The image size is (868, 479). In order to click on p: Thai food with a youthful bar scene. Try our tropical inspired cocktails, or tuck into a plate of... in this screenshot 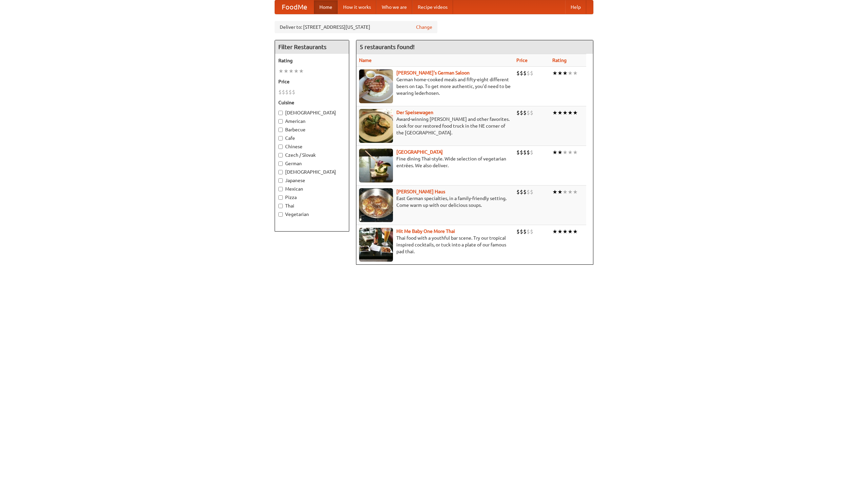, I will do `click(435, 245)`.